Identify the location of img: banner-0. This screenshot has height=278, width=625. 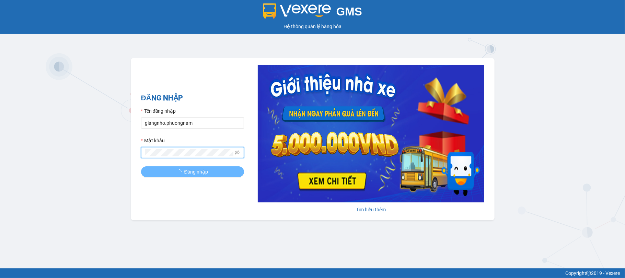
(371, 134).